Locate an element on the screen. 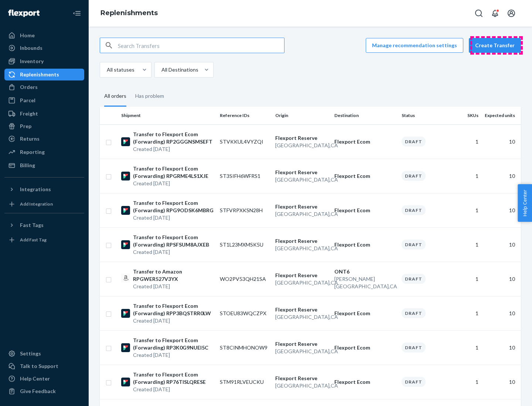 Image resolution: width=532 pixels, height=406 pixels. div: Settings is located at coordinates (30, 354).